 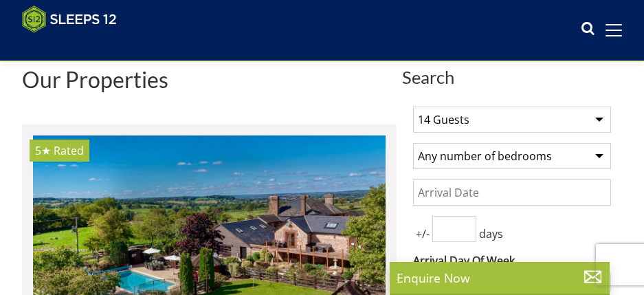 I want to click on p: Enquire Now, so click(x=499, y=278).